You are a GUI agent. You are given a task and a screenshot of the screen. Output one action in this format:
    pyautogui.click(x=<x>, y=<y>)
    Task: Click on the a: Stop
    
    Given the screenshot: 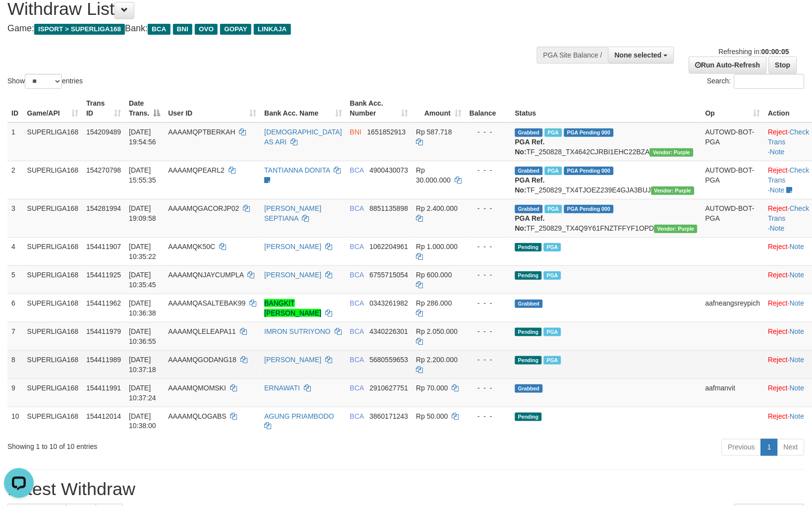 What is the action you would take?
    pyautogui.click(x=783, y=65)
    